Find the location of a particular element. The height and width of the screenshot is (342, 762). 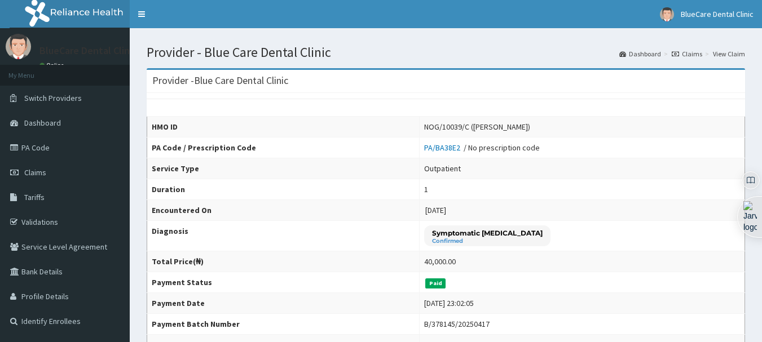

th: HMO ID is located at coordinates (283, 127).